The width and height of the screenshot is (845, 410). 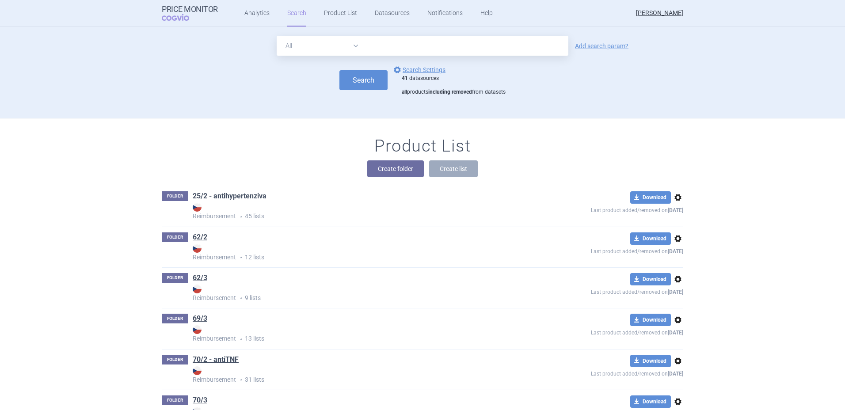 What do you see at coordinates (182, 17) in the screenshot?
I see `span: COGVIO` at bounding box center [182, 17].